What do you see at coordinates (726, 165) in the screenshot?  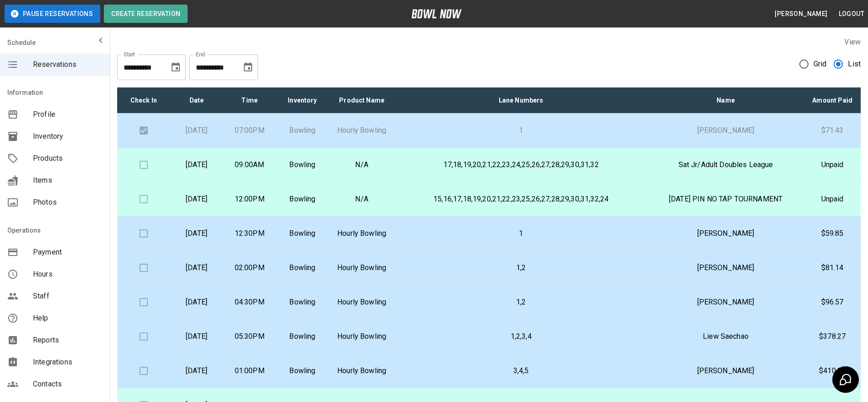 I see `p: Sat Jr/Adult Doubles League` at bounding box center [726, 165].